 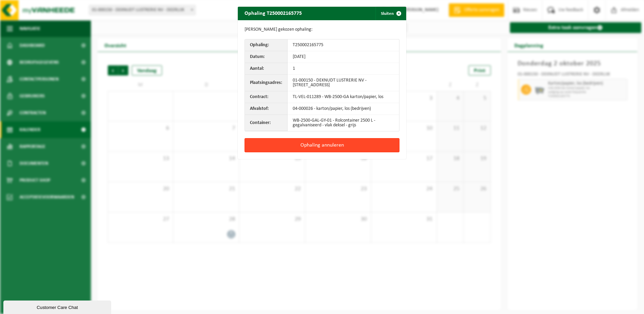 I want to click on th: Aantal:, so click(x=266, y=69).